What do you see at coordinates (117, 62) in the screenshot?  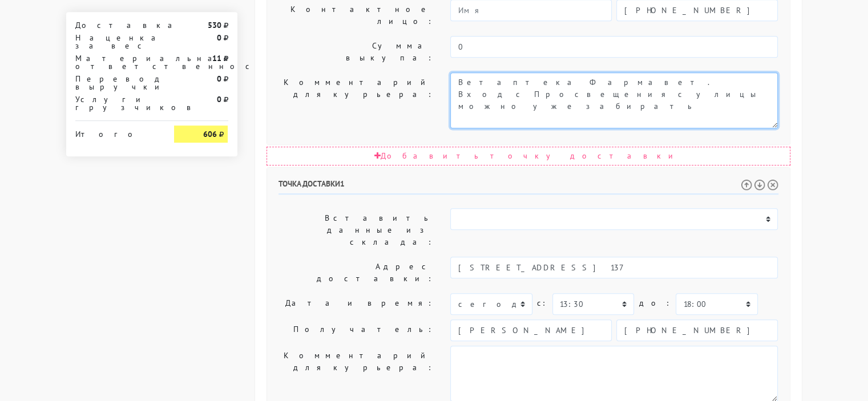 I see `div: Материальная ответственность` at bounding box center [117, 62].